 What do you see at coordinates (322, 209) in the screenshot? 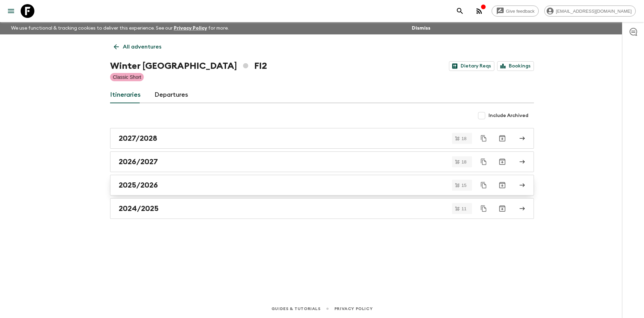
I see `a: 2024/2025` at bounding box center [322, 209].